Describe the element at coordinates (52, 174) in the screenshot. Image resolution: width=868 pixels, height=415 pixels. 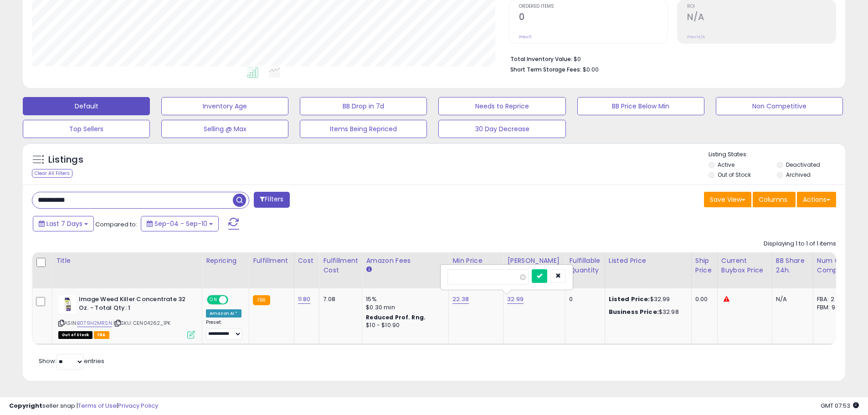
I see `div: Clear All Filters` at that location.